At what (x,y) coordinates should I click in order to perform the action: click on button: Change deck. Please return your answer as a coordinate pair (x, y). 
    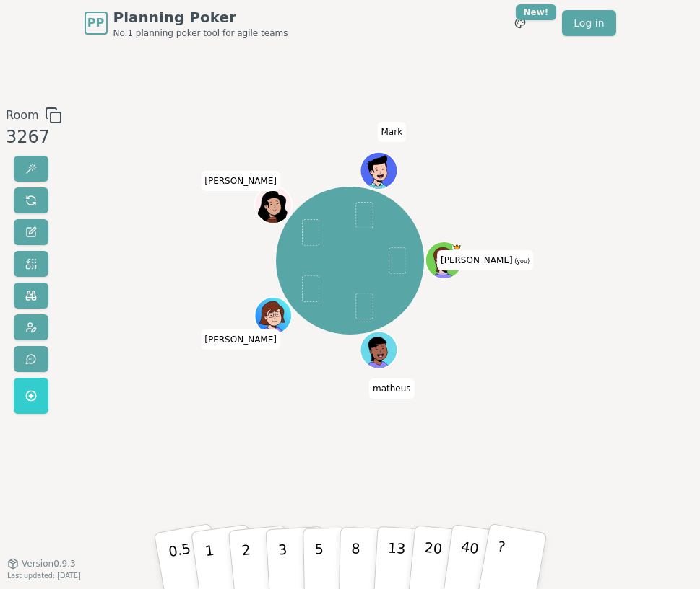
    Looking at the image, I should click on (31, 264).